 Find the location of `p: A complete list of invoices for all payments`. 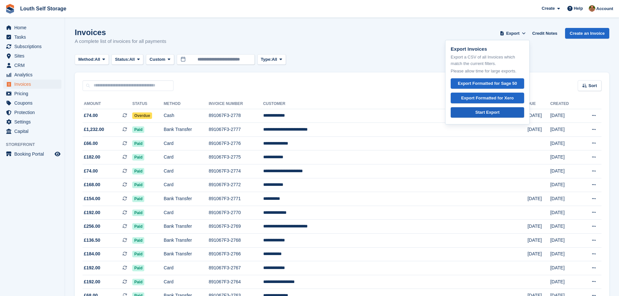

p: A complete list of invoices for all payments is located at coordinates (120, 41).